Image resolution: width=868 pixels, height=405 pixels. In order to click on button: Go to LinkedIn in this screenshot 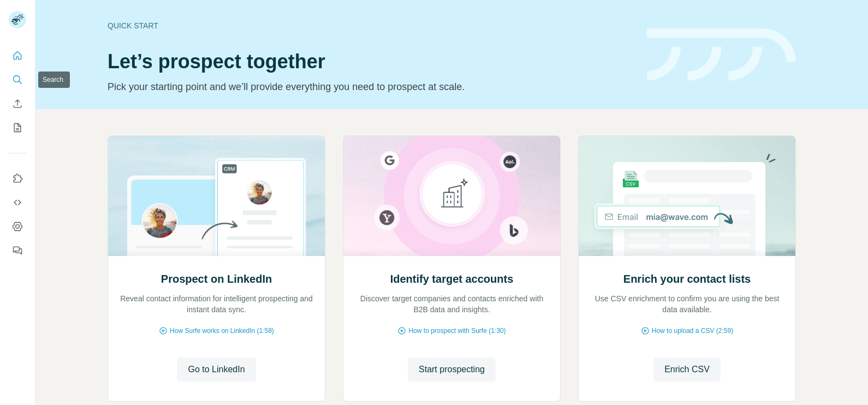, I will do `click(216, 369)`.